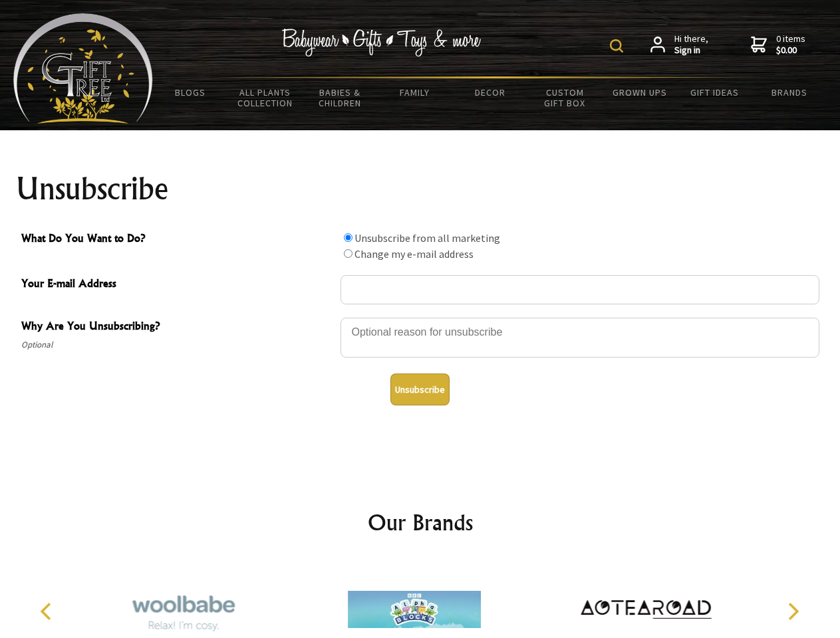  What do you see at coordinates (420, 189) in the screenshot?
I see `h1: Unsubscribe` at bounding box center [420, 189].